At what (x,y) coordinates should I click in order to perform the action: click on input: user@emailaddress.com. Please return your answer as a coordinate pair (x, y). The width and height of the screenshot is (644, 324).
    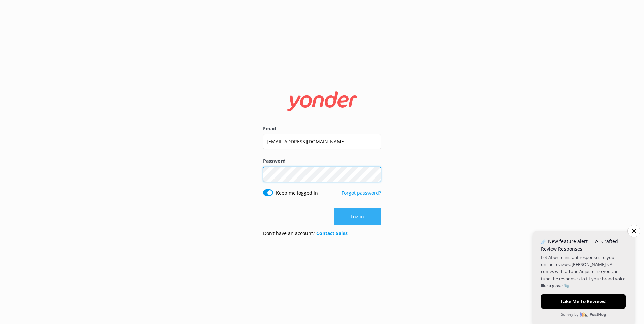
    Looking at the image, I should click on (322, 142).